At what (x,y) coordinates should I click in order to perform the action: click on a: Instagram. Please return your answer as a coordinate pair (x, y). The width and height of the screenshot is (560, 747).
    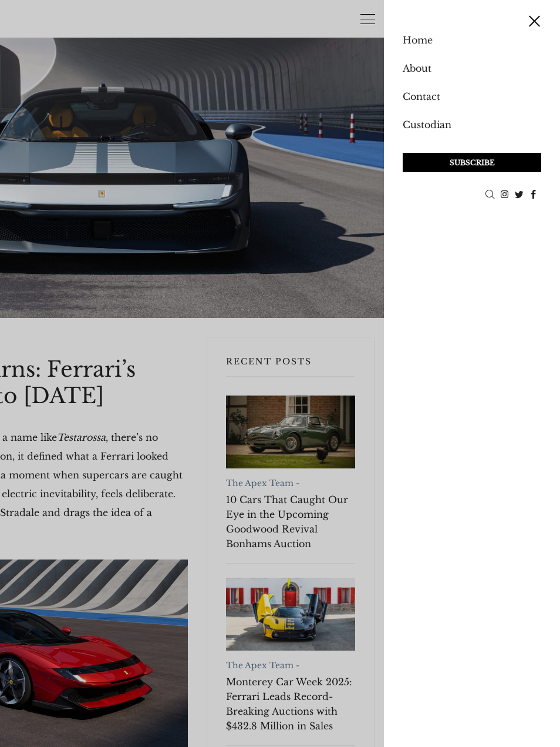
    Looking at the image, I should click on (504, 193).